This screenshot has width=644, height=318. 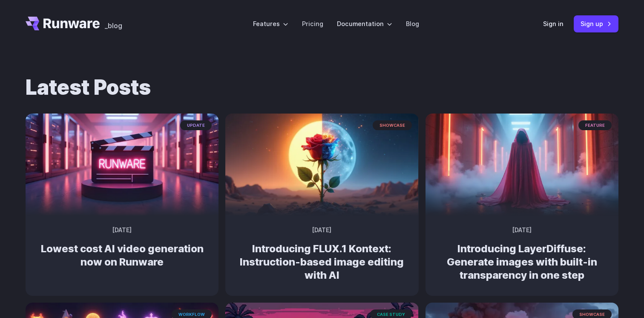 What do you see at coordinates (595, 125) in the screenshot?
I see `span: feature` at bounding box center [595, 125].